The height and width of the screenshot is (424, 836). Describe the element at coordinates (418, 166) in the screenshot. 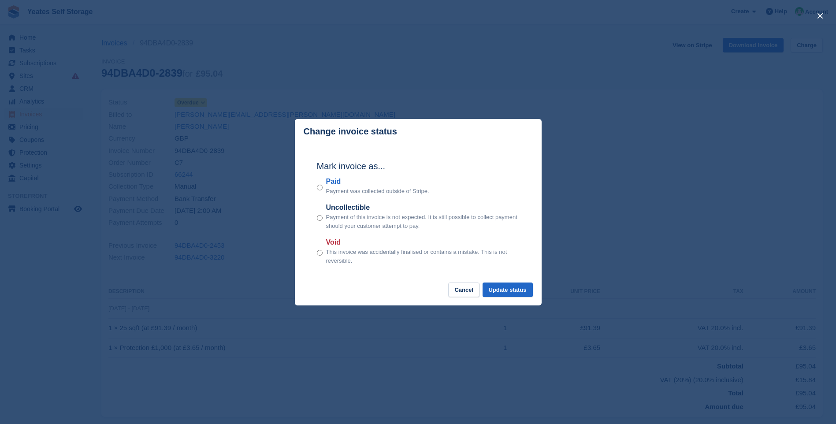

I see `h2: Mark invoice as...` at that location.